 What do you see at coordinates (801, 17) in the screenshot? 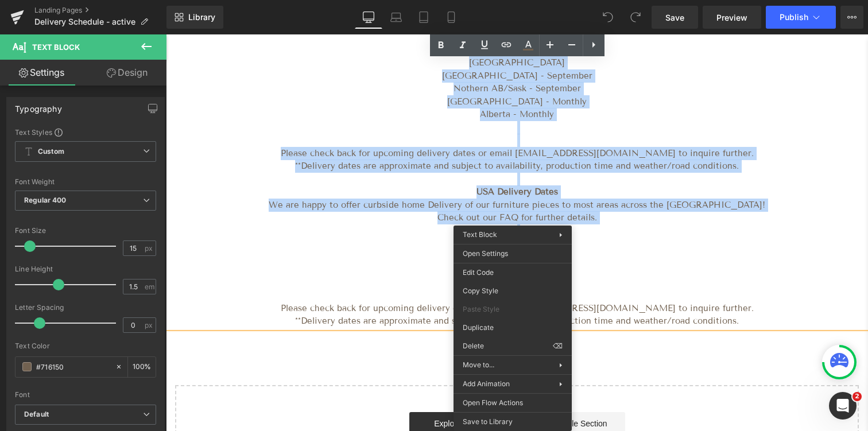
I see `button: Publish` at bounding box center [801, 17].